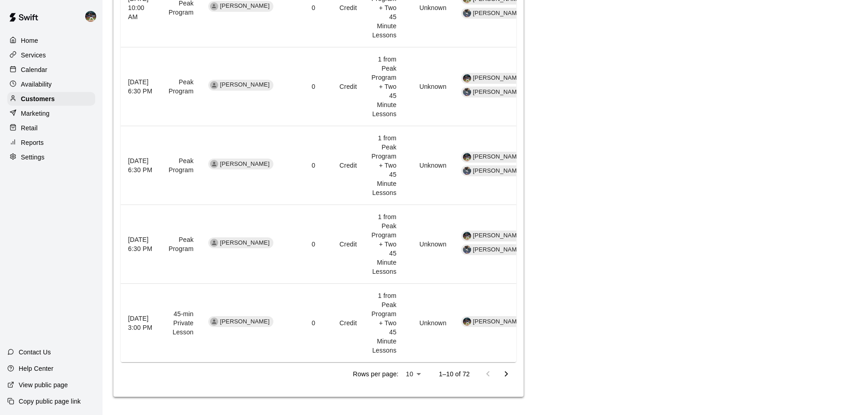 The height and width of the screenshot is (415, 868). Describe the element at coordinates (51, 69) in the screenshot. I see `div: Calendar` at that location.